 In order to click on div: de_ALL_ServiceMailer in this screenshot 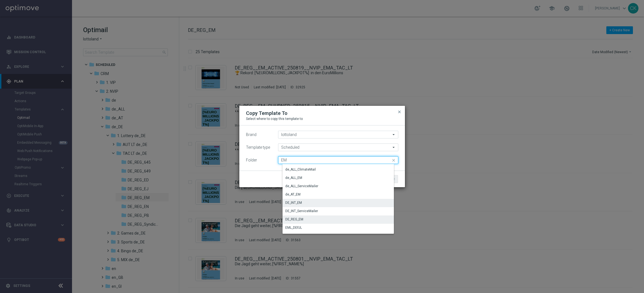, I will do `click(302, 186)`.